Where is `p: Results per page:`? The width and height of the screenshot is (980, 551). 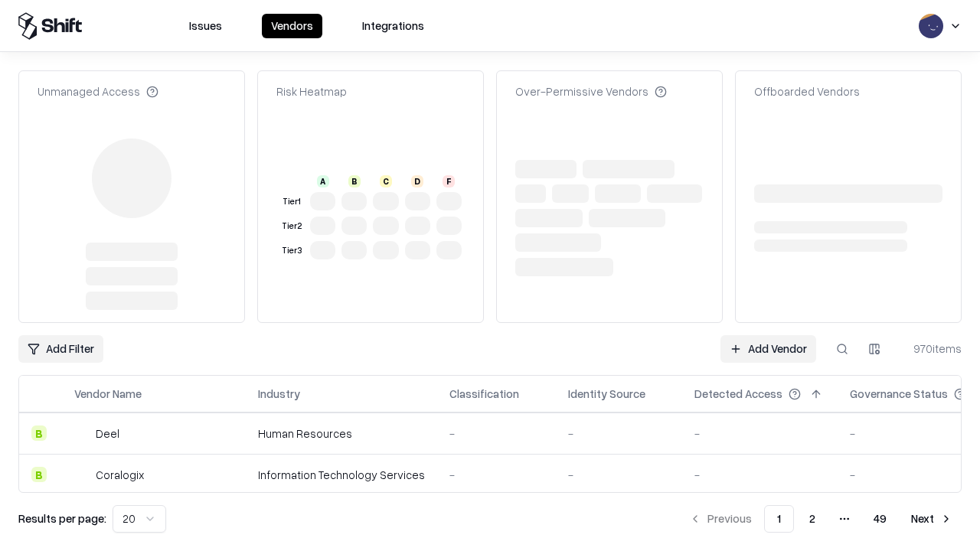 p: Results per page: is located at coordinates (62, 518).